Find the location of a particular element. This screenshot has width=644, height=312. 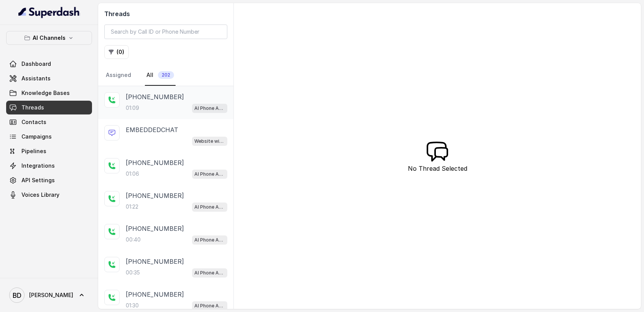

p: 01:09 is located at coordinates (132, 108).